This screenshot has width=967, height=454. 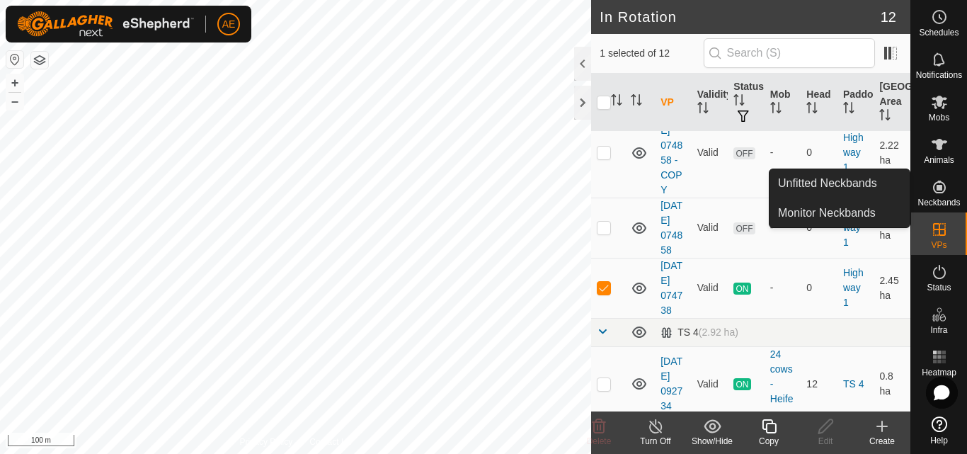 What do you see at coordinates (892, 152) in the screenshot?
I see `td: 2.22 ha` at bounding box center [892, 152].